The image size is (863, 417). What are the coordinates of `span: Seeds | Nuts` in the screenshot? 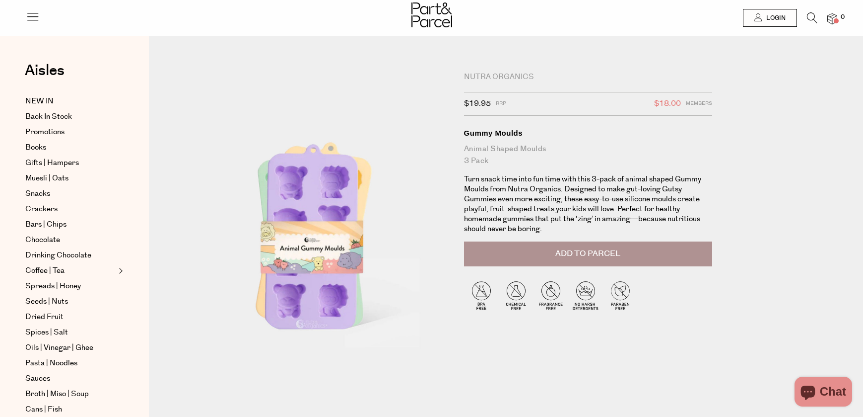 It's located at (47, 301).